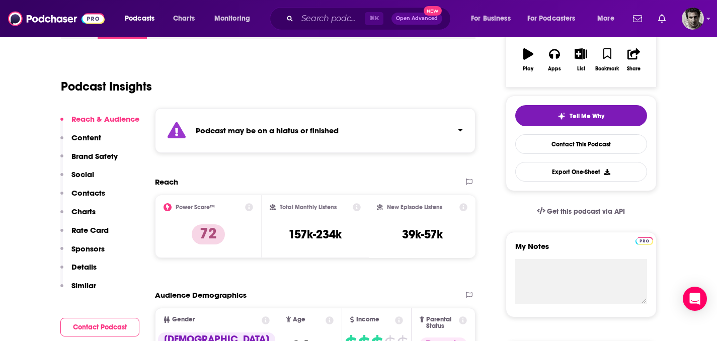  Describe the element at coordinates (633, 60) in the screenshot. I see `button: Share` at that location.